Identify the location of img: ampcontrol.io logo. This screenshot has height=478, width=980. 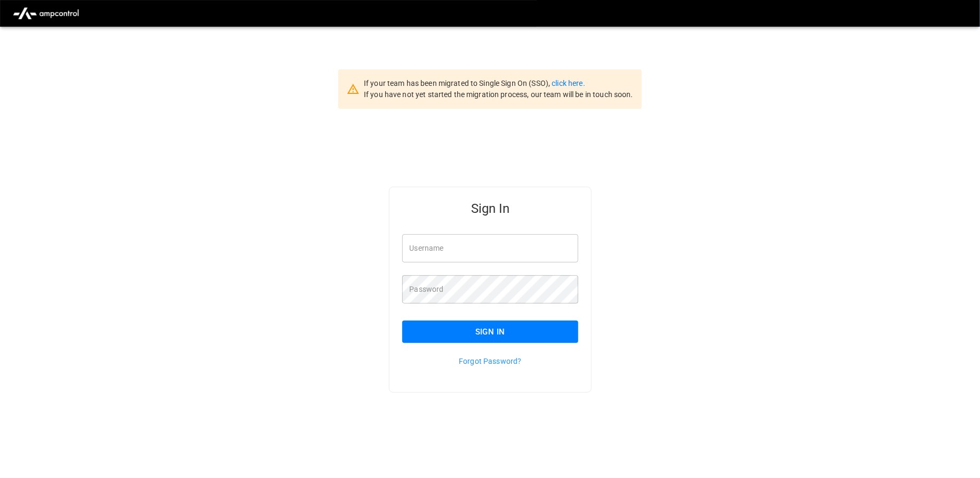
(46, 14).